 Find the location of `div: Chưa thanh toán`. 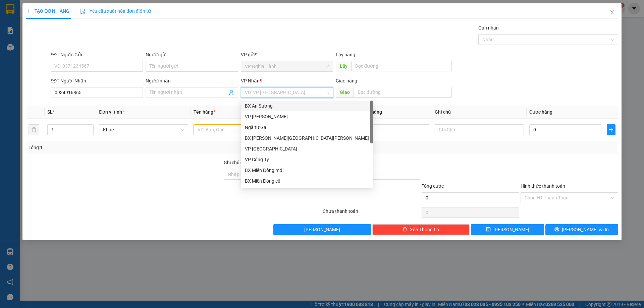

div: Chưa thanh toán is located at coordinates (371, 213).